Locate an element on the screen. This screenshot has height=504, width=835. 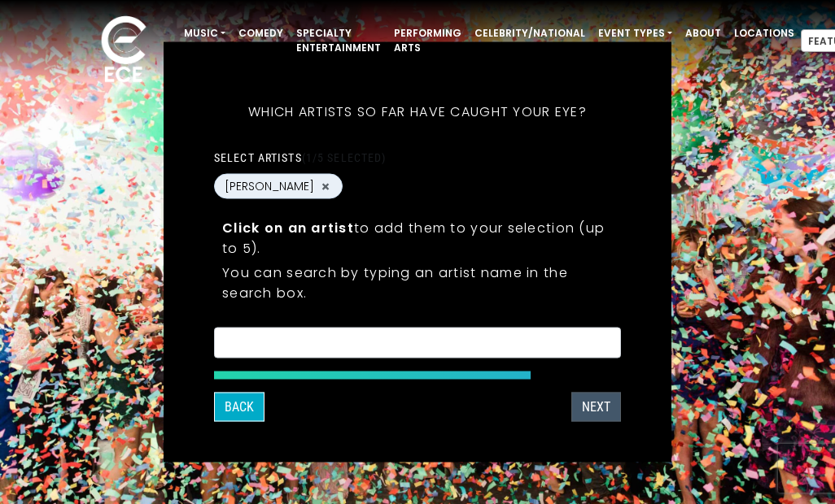
a: Celebrity/National is located at coordinates (530, 33).